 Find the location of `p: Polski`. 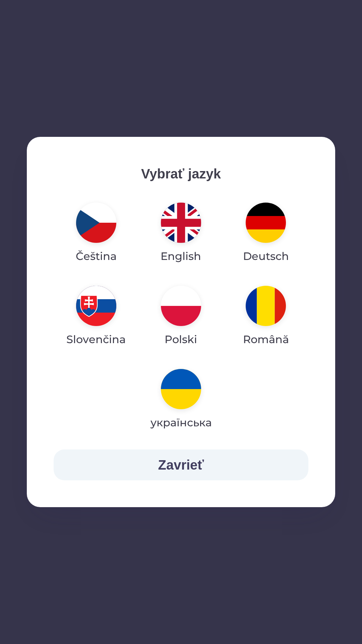

p: Polski is located at coordinates (181, 339).